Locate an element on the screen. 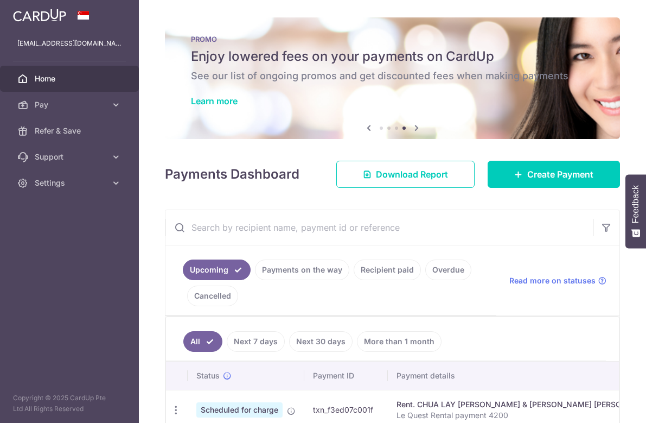 The height and width of the screenshot is (423, 646). h4: Payments Dashboard is located at coordinates (232, 174).